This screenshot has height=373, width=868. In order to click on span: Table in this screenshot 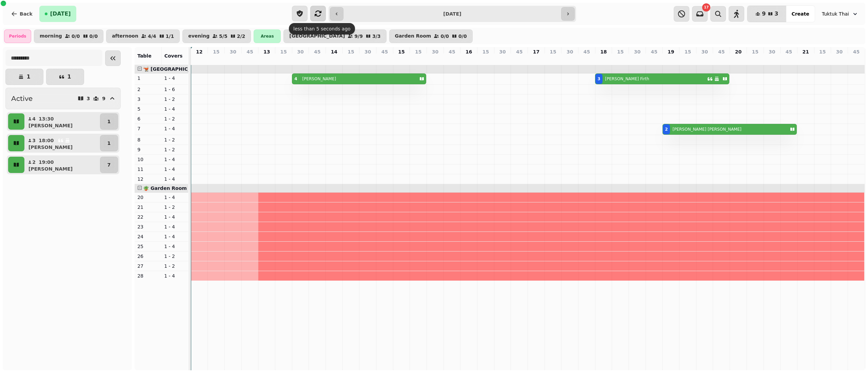, I will do `click(145, 56)`.